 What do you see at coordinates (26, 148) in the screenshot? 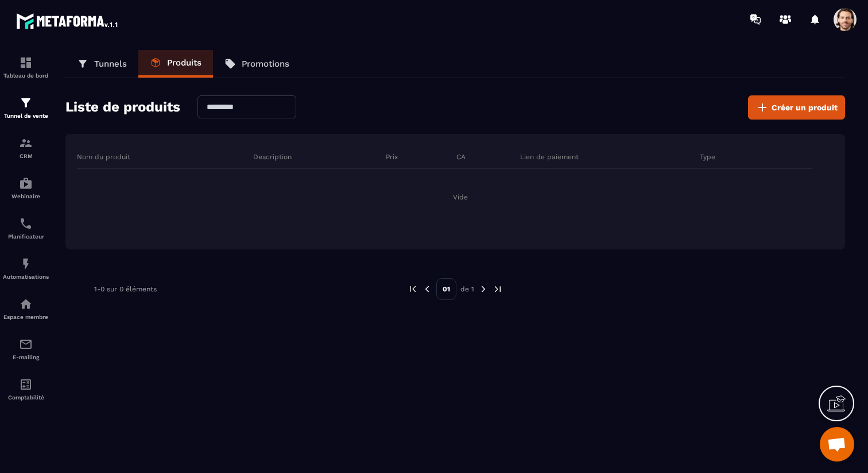
I see `a: formationformationCRM` at bounding box center [26, 148].